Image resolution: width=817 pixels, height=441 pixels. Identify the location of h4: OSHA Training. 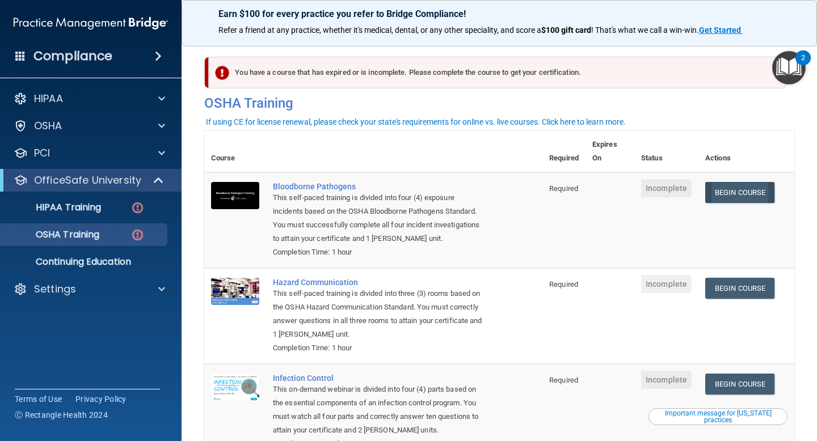
(499, 103).